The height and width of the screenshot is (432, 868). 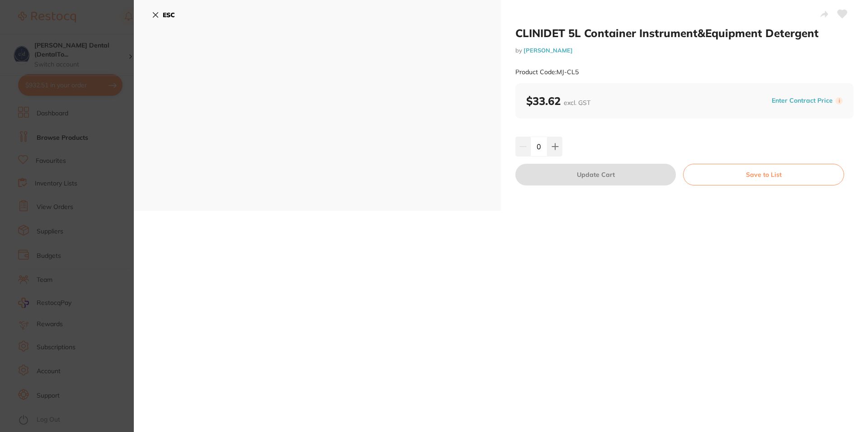 I want to click on span: excl. GST, so click(x=577, y=102).